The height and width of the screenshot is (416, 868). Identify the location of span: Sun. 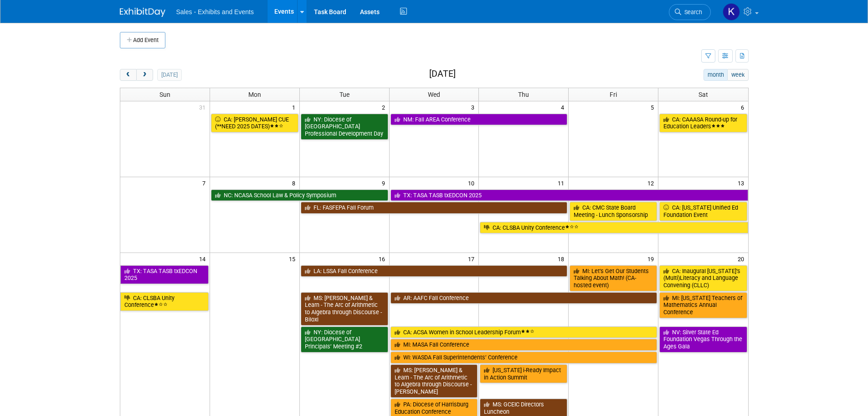
(165, 94).